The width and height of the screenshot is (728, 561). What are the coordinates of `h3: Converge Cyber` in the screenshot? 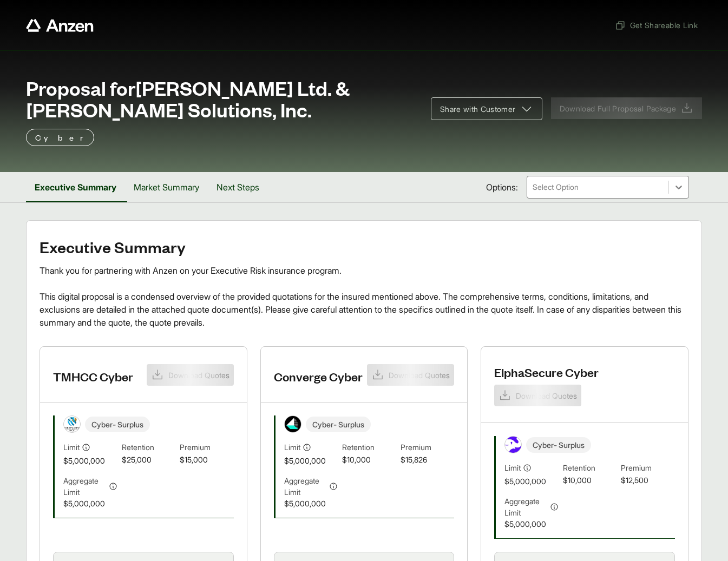 It's located at (318, 377).